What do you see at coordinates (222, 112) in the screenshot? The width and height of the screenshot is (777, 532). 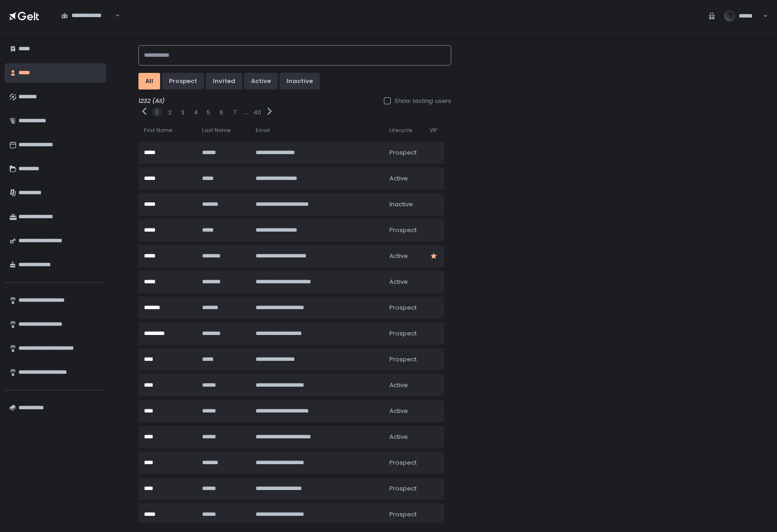 I see `div: 6` at bounding box center [222, 112].